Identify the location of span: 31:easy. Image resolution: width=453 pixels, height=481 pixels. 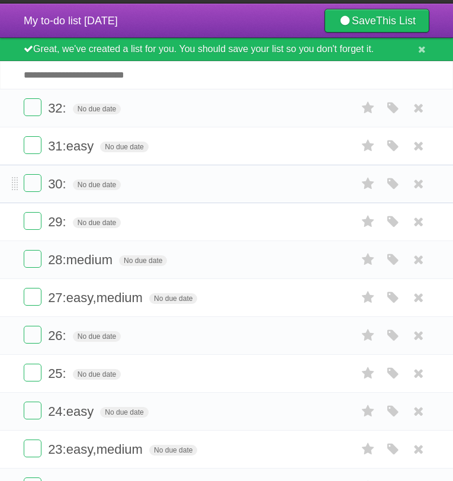
(72, 146).